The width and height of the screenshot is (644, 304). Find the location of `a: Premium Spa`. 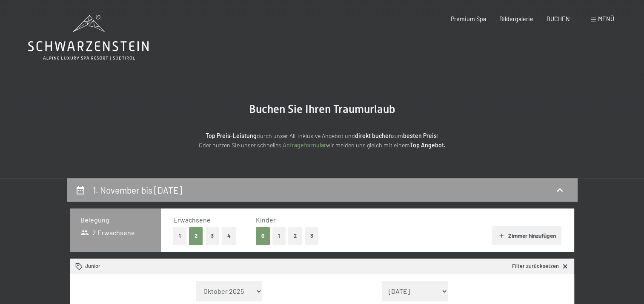

a: Premium Spa is located at coordinates (468, 19).